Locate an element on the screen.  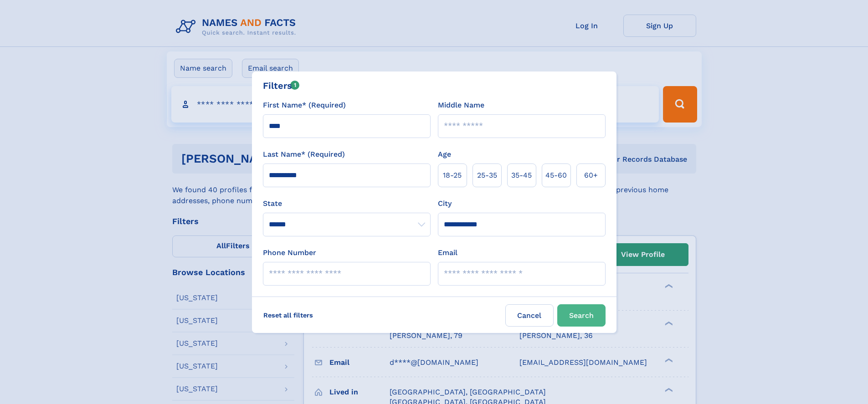
button: Search is located at coordinates (581, 315).